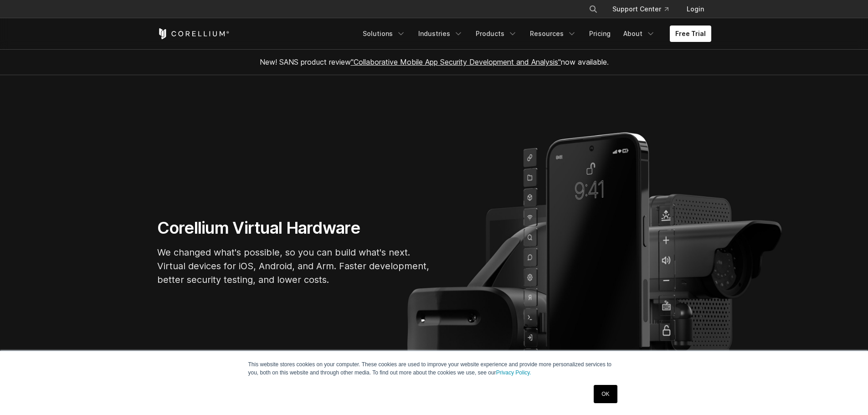  Describe the element at coordinates (695, 9) in the screenshot. I see `a: Login` at that location.